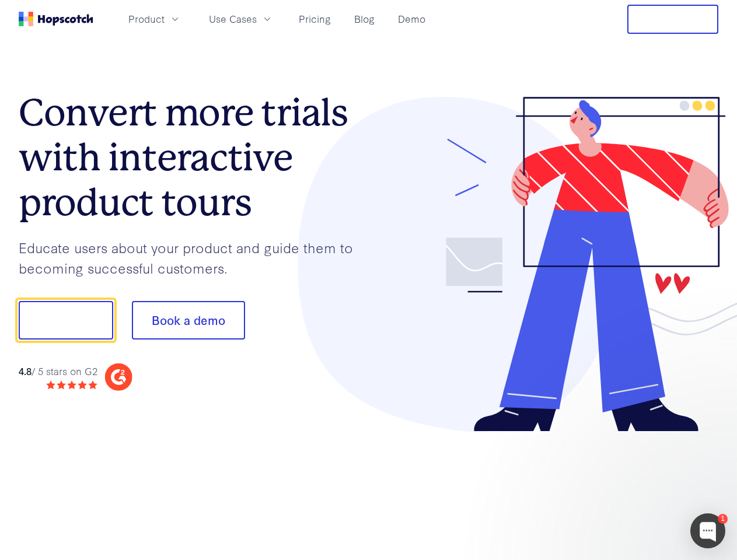 The image size is (737, 560). What do you see at coordinates (411, 18) in the screenshot?
I see `a: Demo` at bounding box center [411, 18].